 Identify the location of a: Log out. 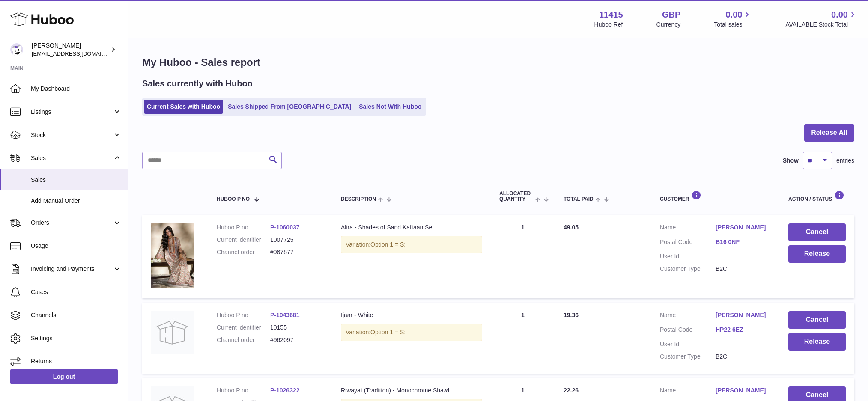
(64, 377).